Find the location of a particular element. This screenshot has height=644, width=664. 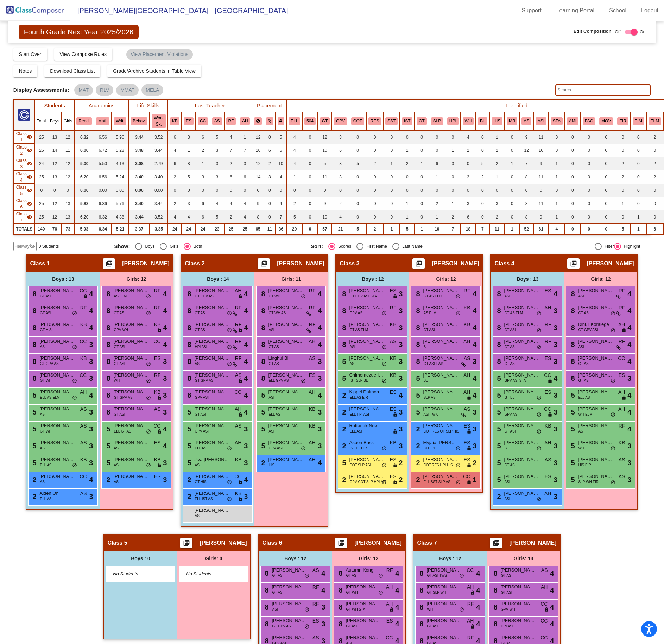

th: Speech is located at coordinates (437, 121).